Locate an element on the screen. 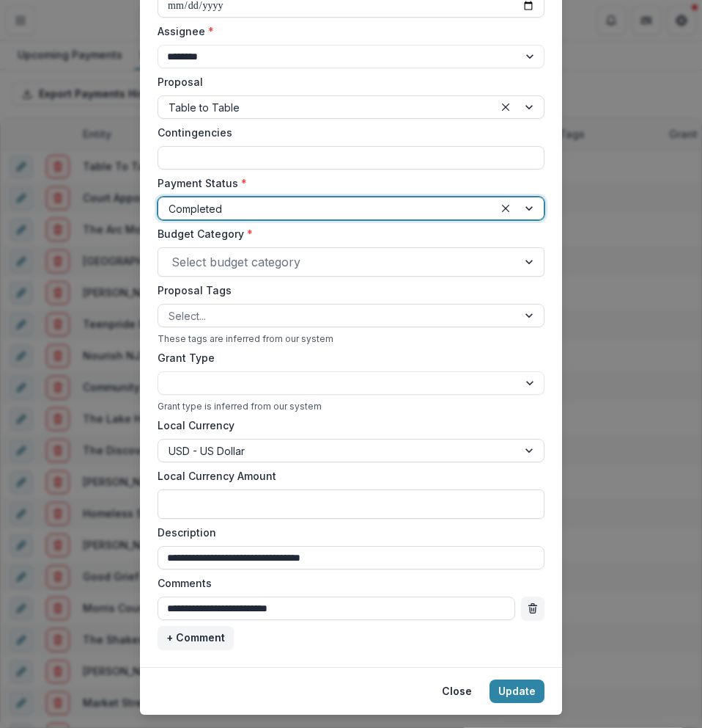 This screenshot has height=728, width=702. label: Assignee is located at coordinates (347, 30).